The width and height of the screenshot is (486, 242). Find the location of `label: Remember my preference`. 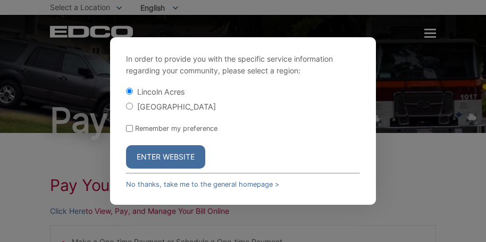

label: Remember my preference is located at coordinates (176, 128).